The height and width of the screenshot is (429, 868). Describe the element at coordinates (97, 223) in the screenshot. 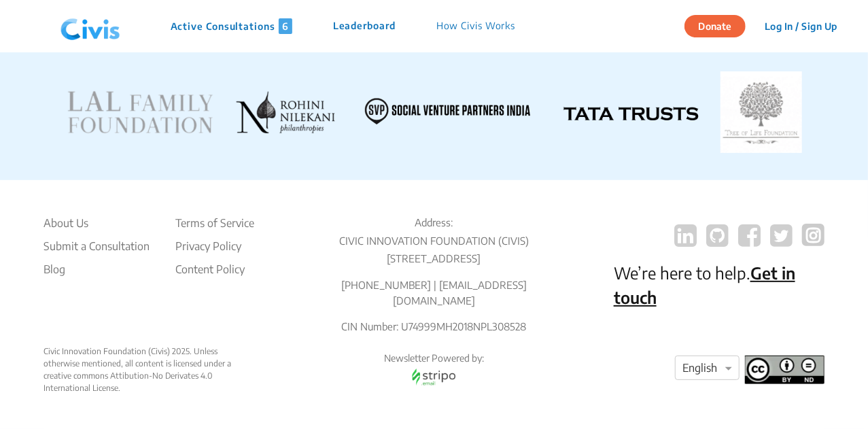

I see `li: About Us` at that location.